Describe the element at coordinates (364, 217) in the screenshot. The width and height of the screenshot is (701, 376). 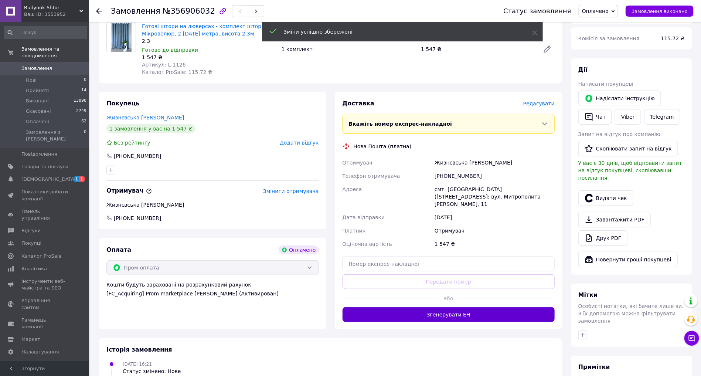
I see `span: Дата відправки` at that location.